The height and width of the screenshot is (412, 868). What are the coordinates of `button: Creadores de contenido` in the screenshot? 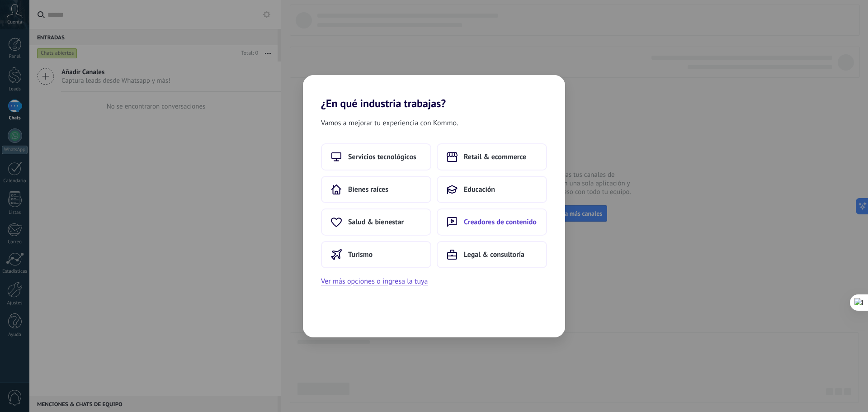 It's located at (492, 222).